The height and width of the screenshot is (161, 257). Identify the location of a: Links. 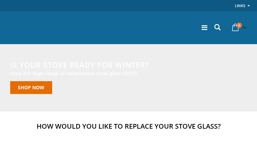
(240, 5).